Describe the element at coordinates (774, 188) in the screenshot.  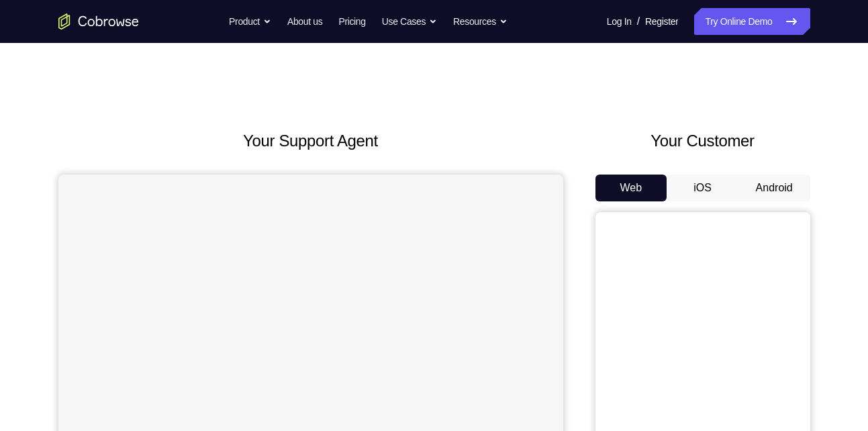
I see `button: Android` at that location.